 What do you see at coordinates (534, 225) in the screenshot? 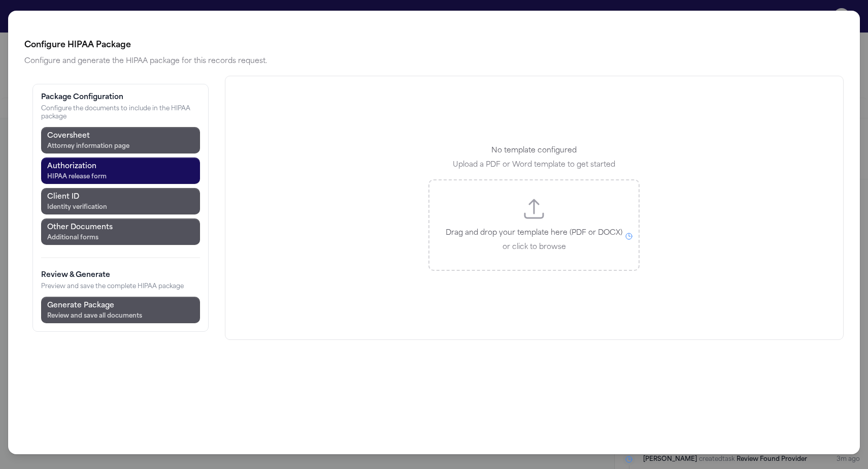
I see `div: Upload template file` at bounding box center [534, 225].